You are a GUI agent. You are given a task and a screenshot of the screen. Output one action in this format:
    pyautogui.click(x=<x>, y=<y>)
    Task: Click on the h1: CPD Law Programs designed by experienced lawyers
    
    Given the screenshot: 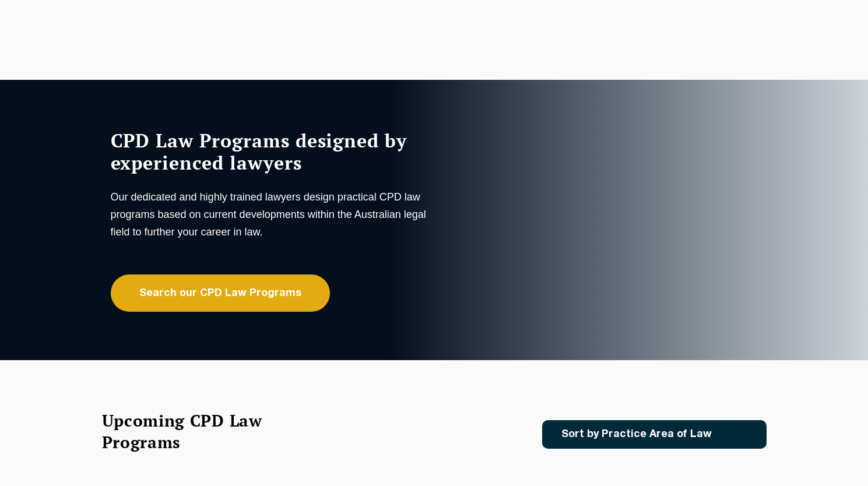 What is the action you would take?
    pyautogui.click(x=271, y=151)
    